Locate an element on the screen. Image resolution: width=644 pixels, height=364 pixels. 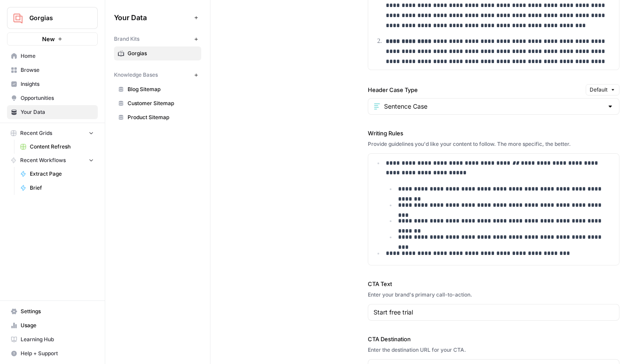
input: Gear up and get in the game with Sunday Soccer! is located at coordinates (494, 312).